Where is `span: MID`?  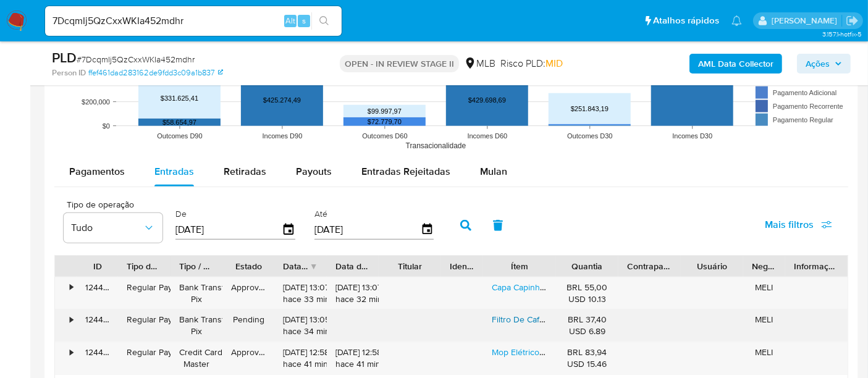
span: MID is located at coordinates (554, 63).